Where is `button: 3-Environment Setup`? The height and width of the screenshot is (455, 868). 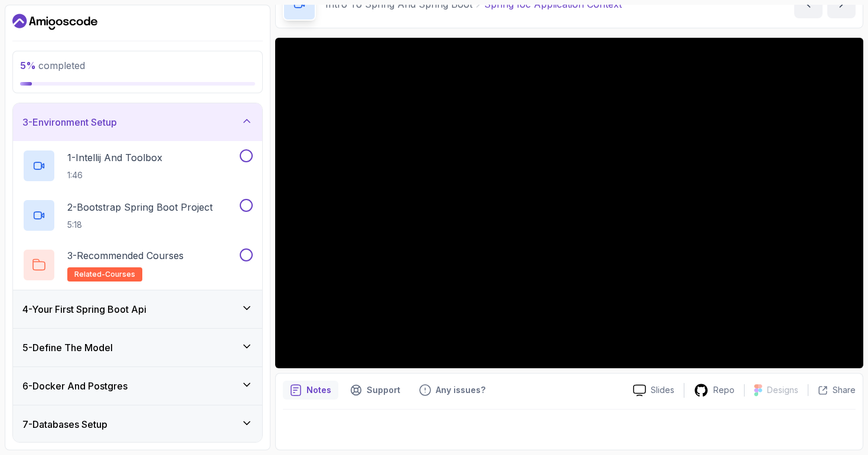 button: 3-Environment Setup is located at coordinates (138, 122).